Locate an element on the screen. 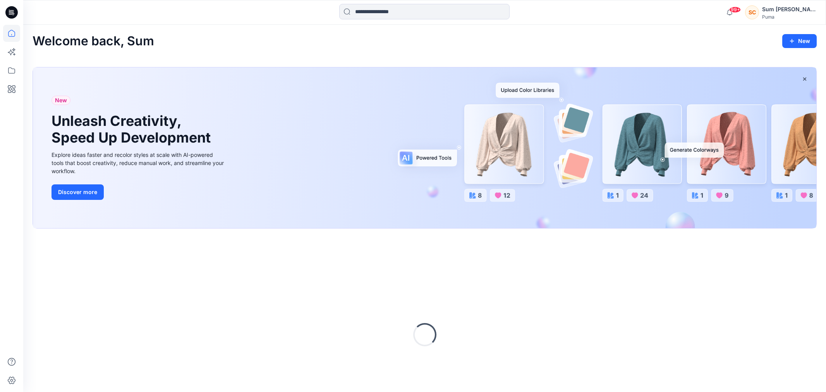  span: New is located at coordinates (61, 100).